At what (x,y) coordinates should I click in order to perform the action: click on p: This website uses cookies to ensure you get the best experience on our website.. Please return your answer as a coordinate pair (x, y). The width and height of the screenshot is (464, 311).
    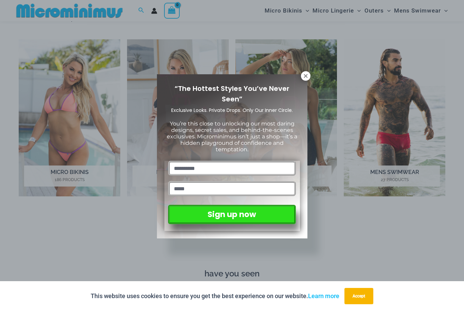
    Looking at the image, I should click on (215, 296).